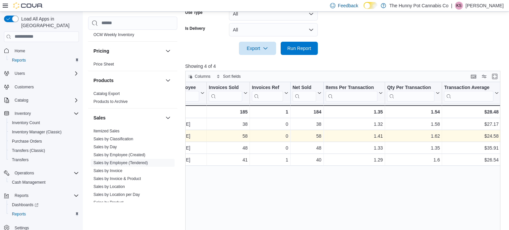 This screenshot has width=509, height=230. What do you see at coordinates (354, 124) in the screenshot?
I see `div: 1.32` at bounding box center [354, 124].